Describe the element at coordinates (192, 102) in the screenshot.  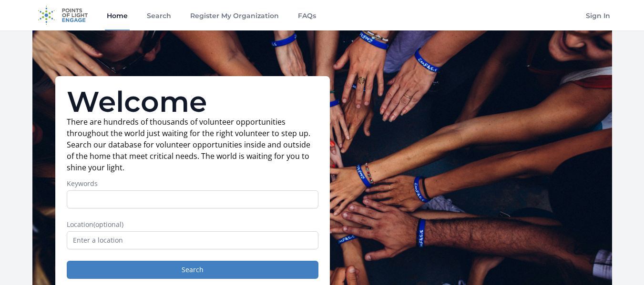
I see `h1: Welcome` at that location.